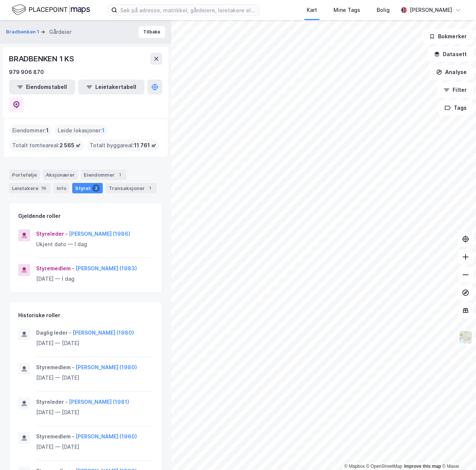 The height and width of the screenshot is (470, 476). Describe the element at coordinates (131, 188) in the screenshot. I see `div: Transaksjoner` at that location.